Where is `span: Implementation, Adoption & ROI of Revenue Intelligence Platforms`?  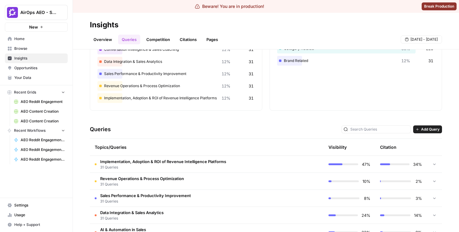 span: Implementation, Adoption & ROI of Revenue Intelligence Platforms is located at coordinates (163, 161).